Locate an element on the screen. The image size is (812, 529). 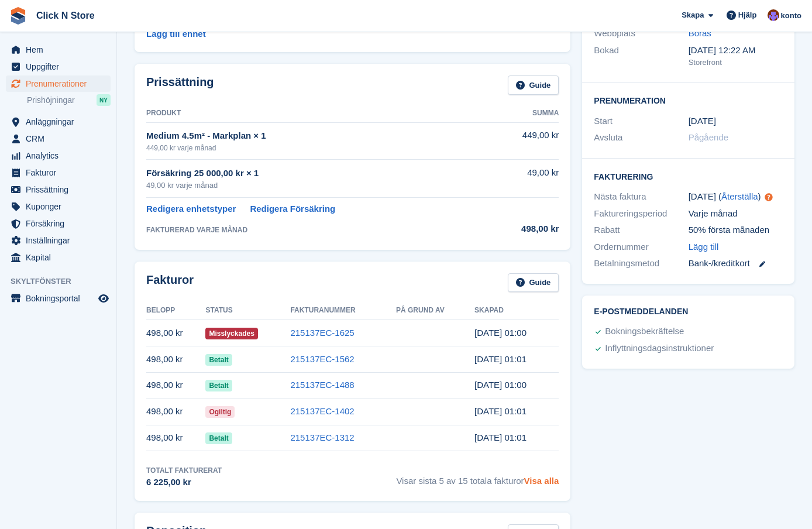
th: Summa is located at coordinates (524, 114).